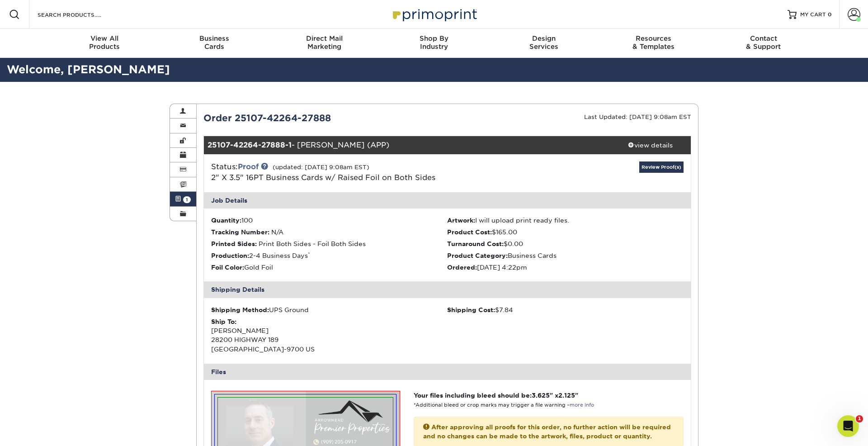 The width and height of the screenshot is (868, 446). Describe the element at coordinates (470, 232) in the screenshot. I see `strong: Product Cost:` at that location.